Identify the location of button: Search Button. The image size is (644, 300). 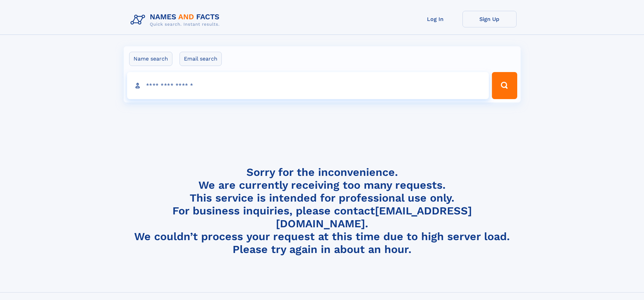
(504, 86).